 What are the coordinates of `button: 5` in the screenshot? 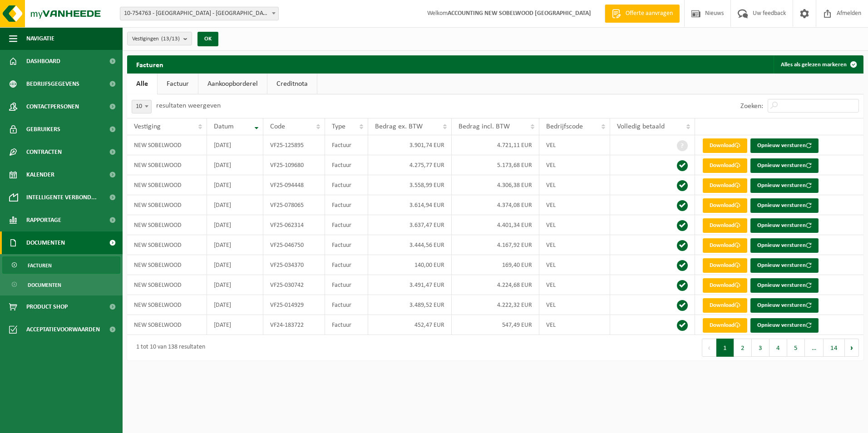 It's located at (796, 347).